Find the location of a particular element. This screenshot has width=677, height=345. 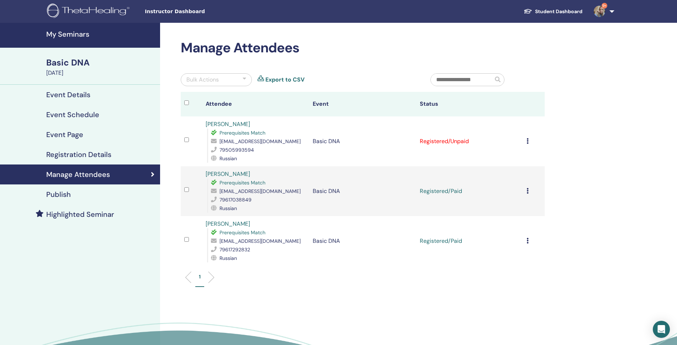

div: Open Intercom Messenger is located at coordinates (661, 329).